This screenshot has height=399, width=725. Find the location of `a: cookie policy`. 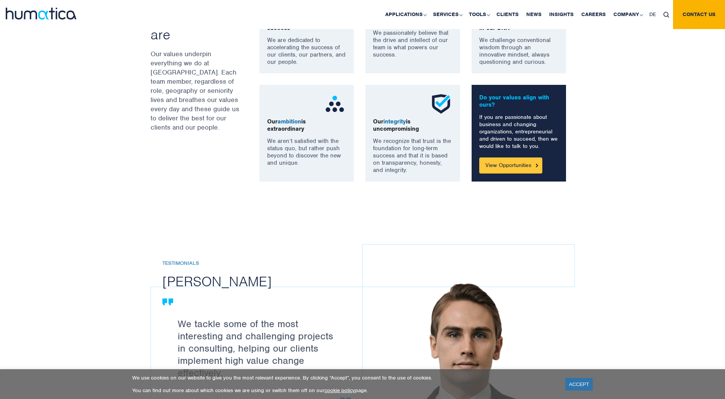

a: cookie policy is located at coordinates (340, 390).